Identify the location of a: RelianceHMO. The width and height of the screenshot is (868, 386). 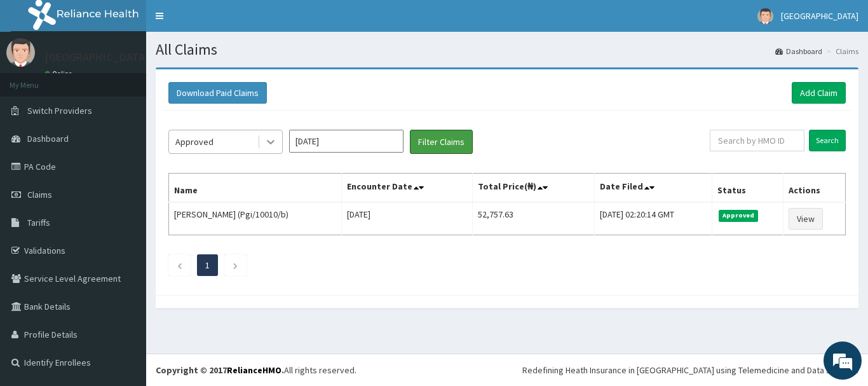
(254, 370).